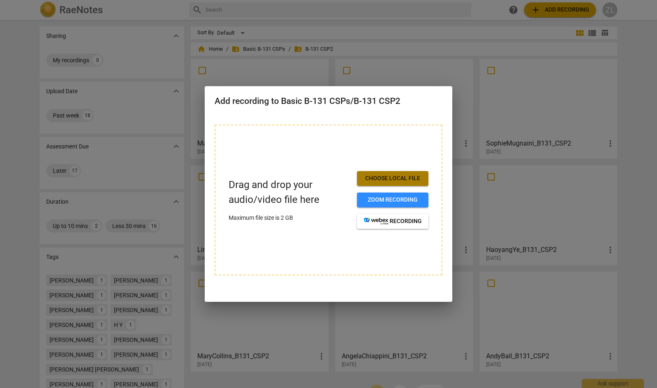 This screenshot has width=657, height=388. I want to click on span: Choose local file, so click(393, 179).